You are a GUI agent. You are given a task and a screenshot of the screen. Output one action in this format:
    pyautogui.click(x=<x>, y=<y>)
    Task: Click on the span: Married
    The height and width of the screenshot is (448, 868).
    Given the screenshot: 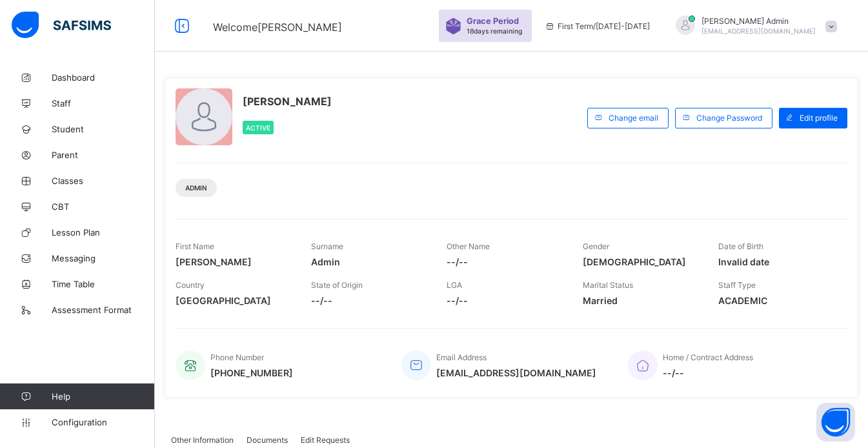 What is the action you would take?
    pyautogui.click(x=641, y=300)
    